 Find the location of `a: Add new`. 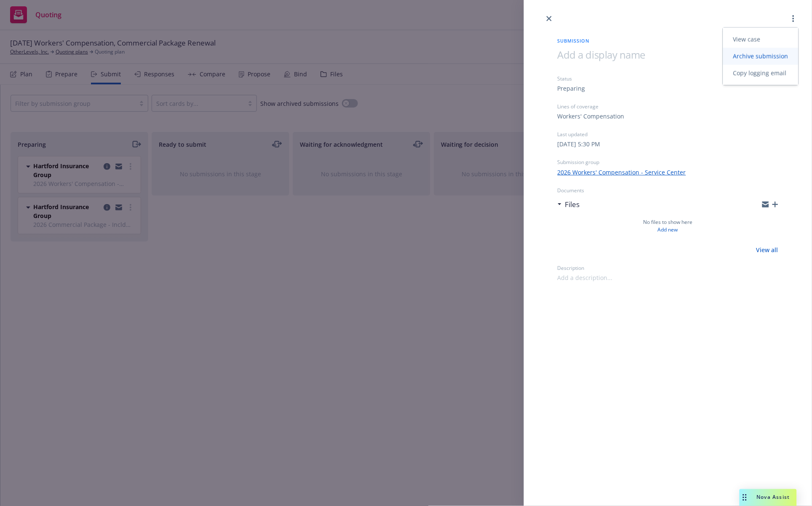

a: Add new is located at coordinates (668, 230).